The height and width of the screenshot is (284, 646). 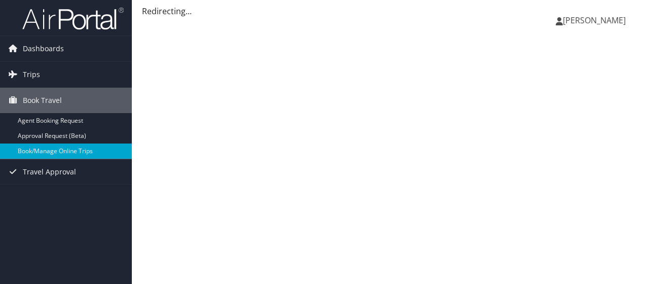 What do you see at coordinates (389, 11) in the screenshot?
I see `div: Redirecting...` at bounding box center [389, 11].